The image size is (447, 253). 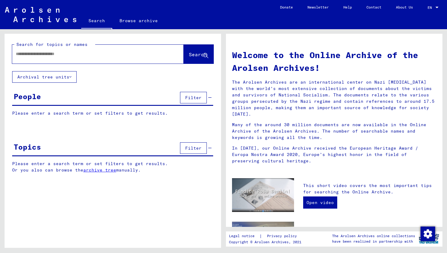 What do you see at coordinates (374, 236) in the screenshot?
I see `p: The Arolsen Archives online collections` at bounding box center [374, 236].